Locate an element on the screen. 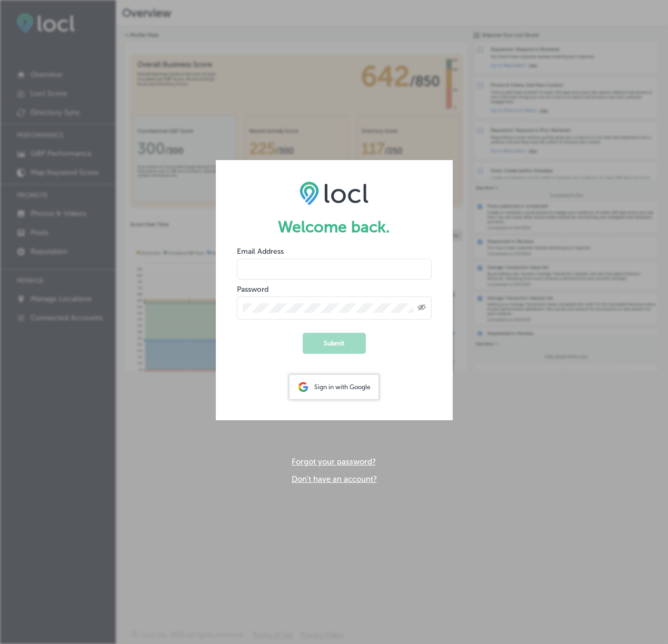  span: Toggle password visibility is located at coordinates (422, 308).